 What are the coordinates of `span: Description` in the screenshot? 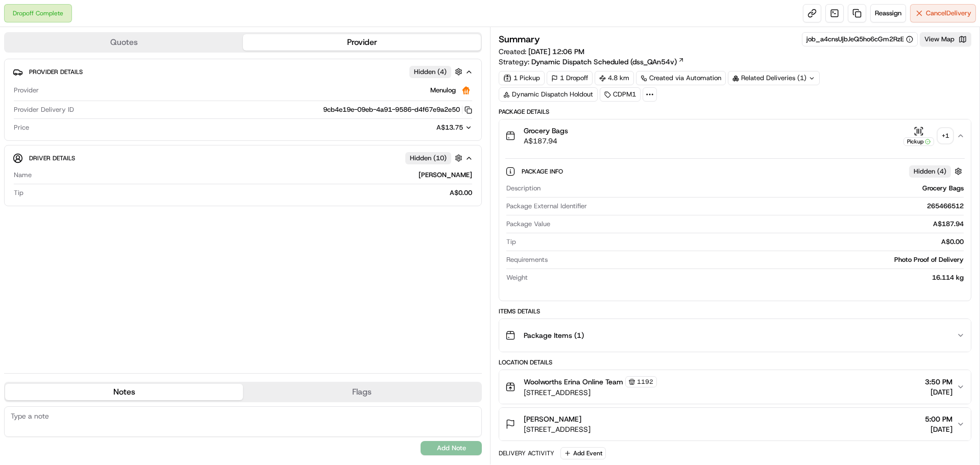 It's located at (523, 188).